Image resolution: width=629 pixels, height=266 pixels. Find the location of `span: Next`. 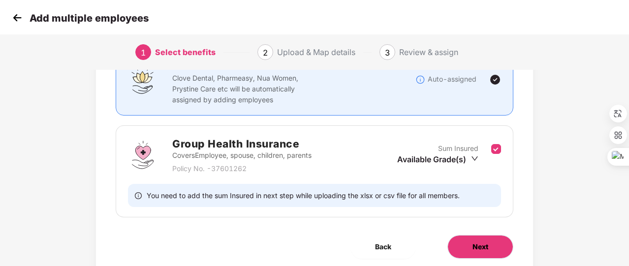

span: Next is located at coordinates (481, 247).